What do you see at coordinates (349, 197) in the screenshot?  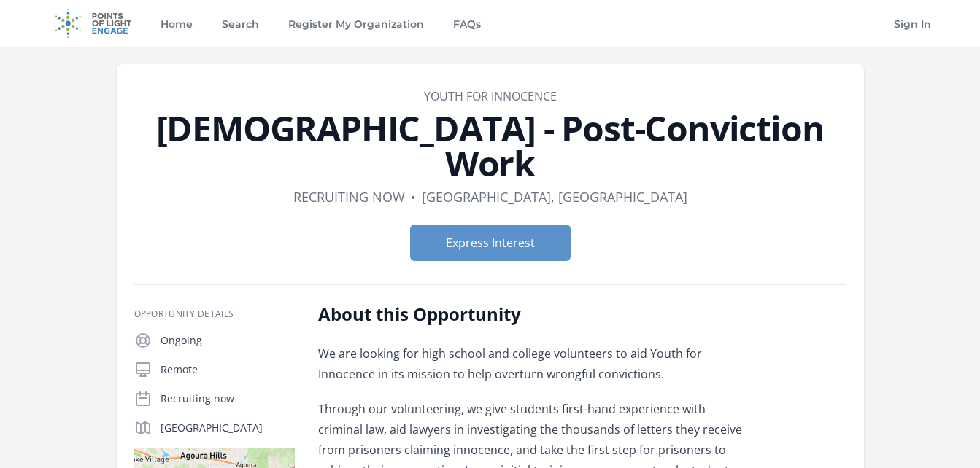 I see `dd: Recruiting now` at bounding box center [349, 197].